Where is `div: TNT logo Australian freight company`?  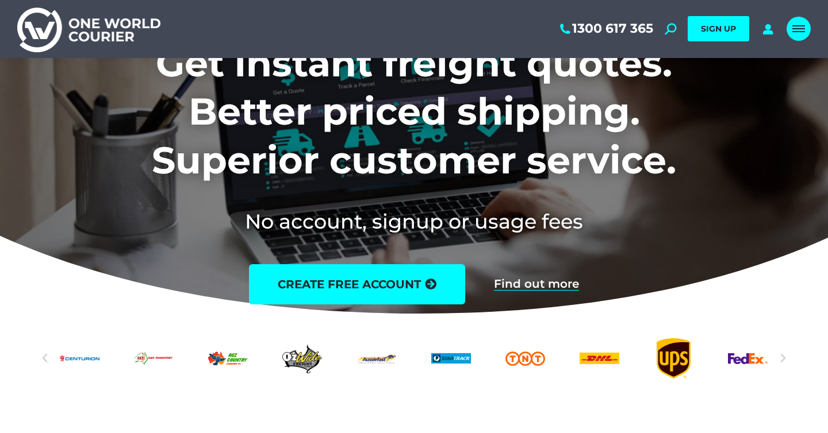 div: TNT logo Australian freight company is located at coordinates (525, 359).